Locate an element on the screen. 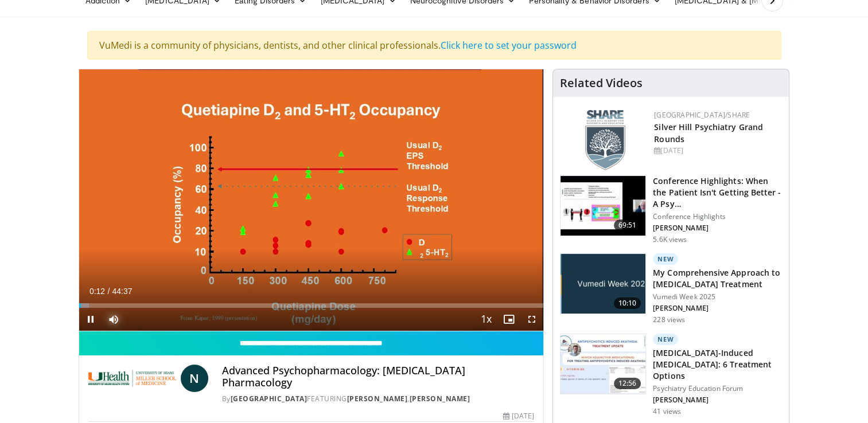 The height and width of the screenshot is (423, 868). p: Psychiatry Education Forum is located at coordinates (717, 389).